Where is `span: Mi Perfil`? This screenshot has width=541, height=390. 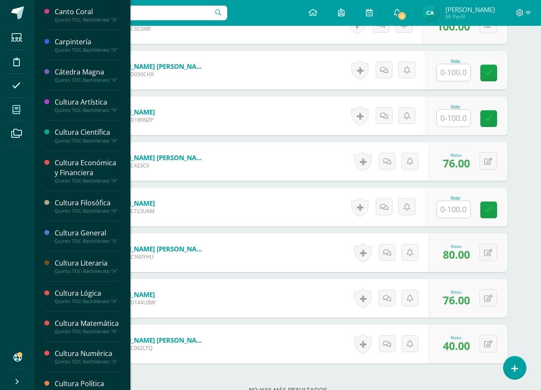 span: Mi Perfil is located at coordinates (470, 16).